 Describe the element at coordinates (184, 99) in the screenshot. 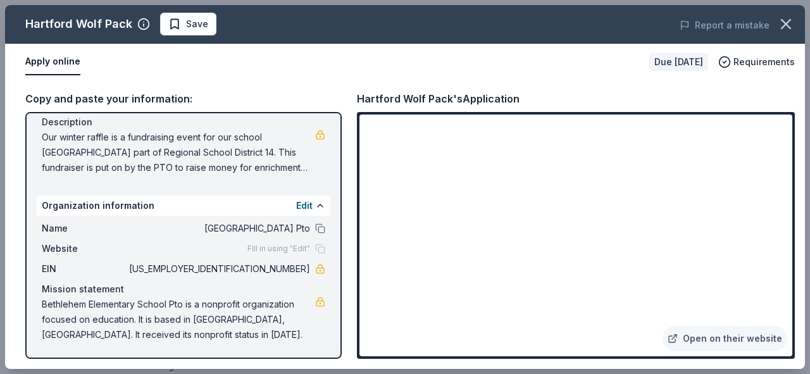

I see `div: Copy and paste your information:` at that location.